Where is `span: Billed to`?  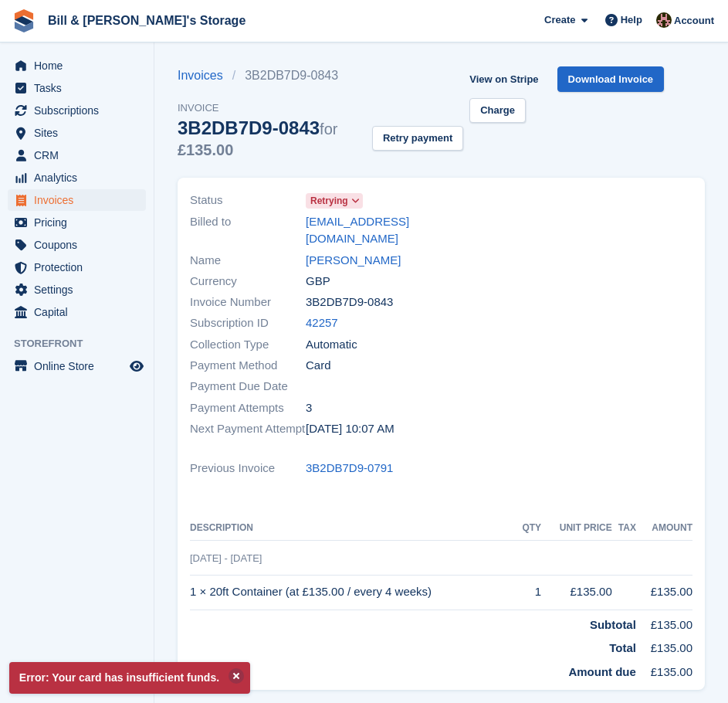
span: Billed to is located at coordinates (248, 230).